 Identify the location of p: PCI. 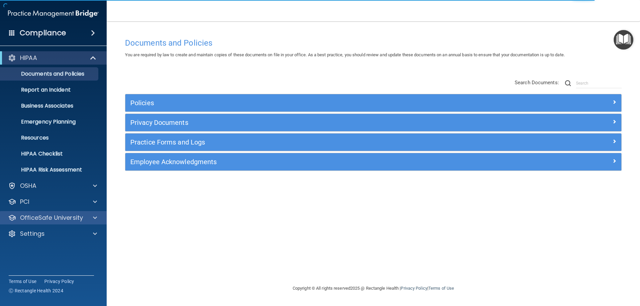
(25, 202).